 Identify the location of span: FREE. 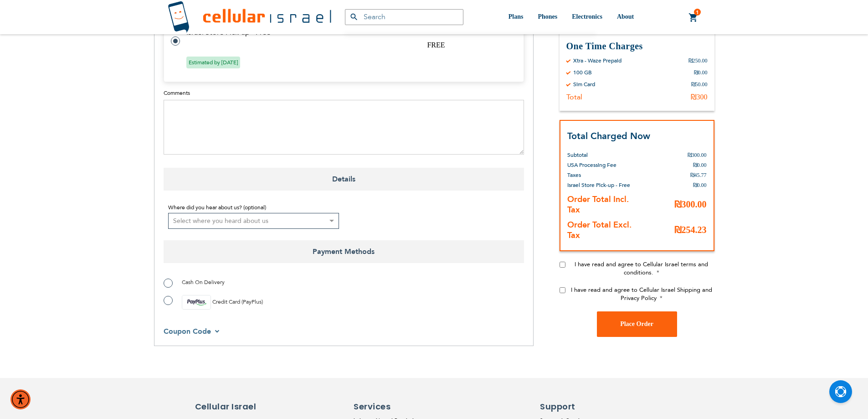
(435, 44).